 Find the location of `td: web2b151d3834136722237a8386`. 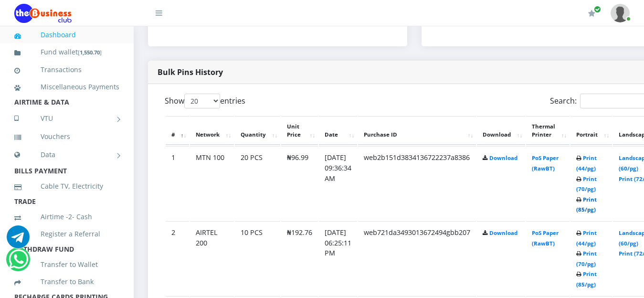

td: web2b151d3834136722237a8386 is located at coordinates (416, 183).